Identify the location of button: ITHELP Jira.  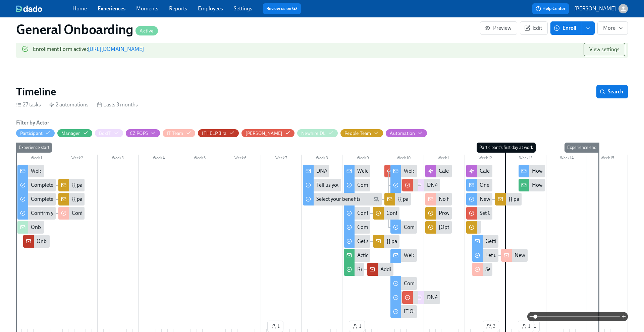
(218, 134).